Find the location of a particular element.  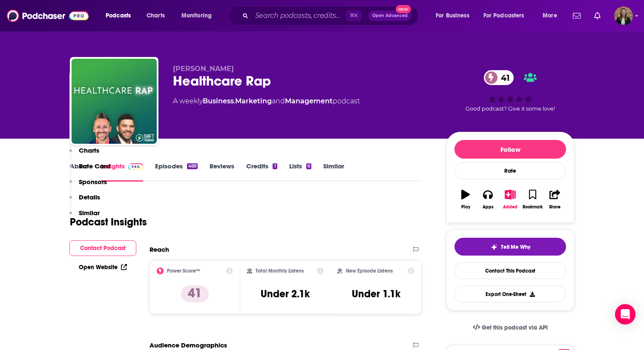

a: Get this podcast via API is located at coordinates (510, 328).